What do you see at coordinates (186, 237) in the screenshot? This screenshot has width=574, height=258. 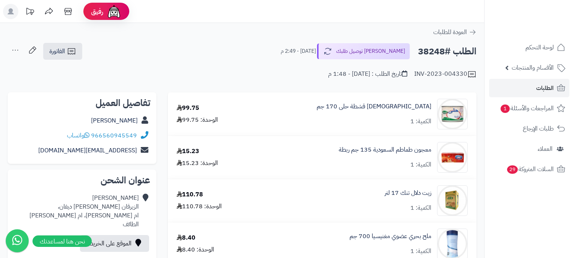 I see `div: 8.40` at bounding box center [186, 237].